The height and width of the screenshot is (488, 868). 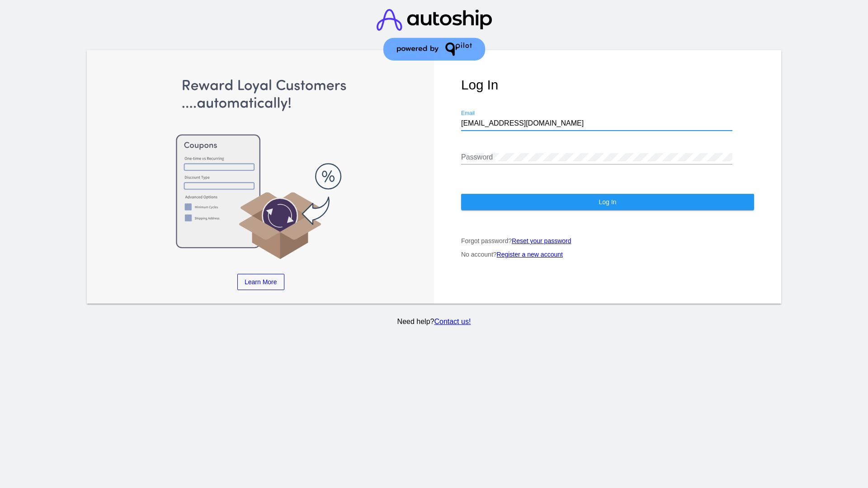 I want to click on button: Log In, so click(x=608, y=202).